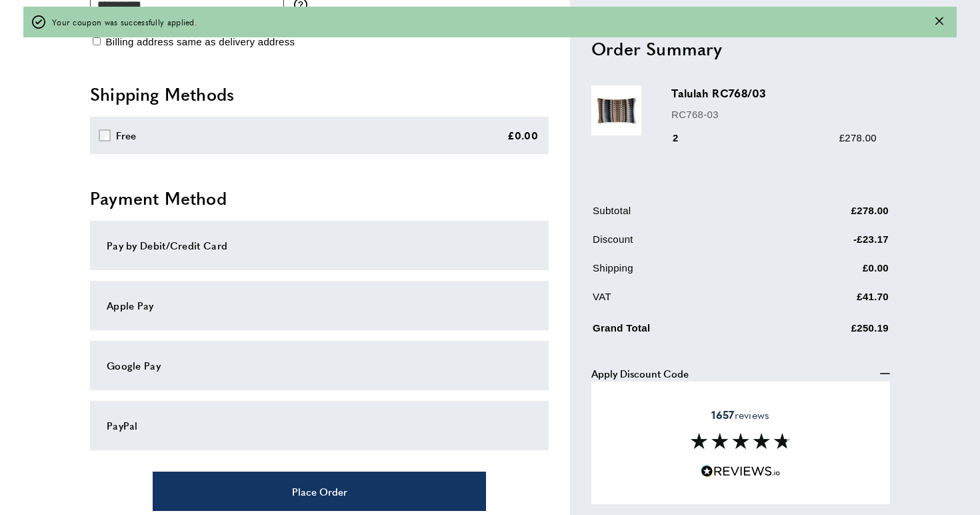 Image resolution: width=980 pixels, height=515 pixels. Describe the element at coordinates (740, 414) in the screenshot. I see `span: reviews` at that location.